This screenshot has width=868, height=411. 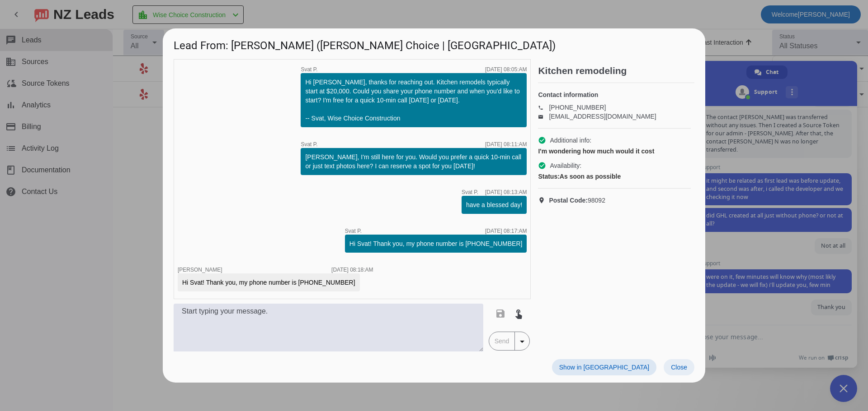 I want to click on span: 98092, so click(x=577, y=201).